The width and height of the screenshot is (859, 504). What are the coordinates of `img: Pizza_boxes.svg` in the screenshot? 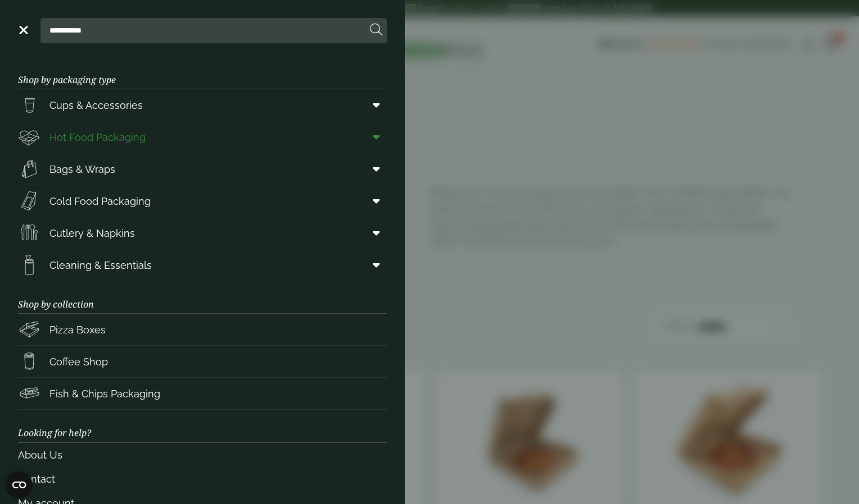 It's located at (29, 329).